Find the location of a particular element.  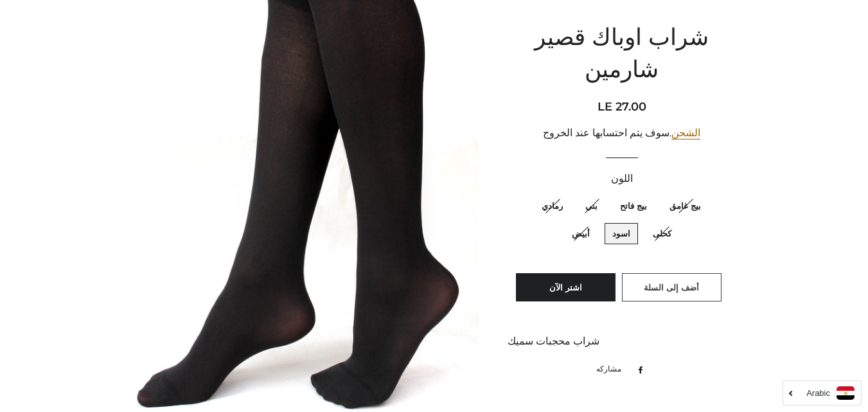

label: اللون is located at coordinates (621, 178).